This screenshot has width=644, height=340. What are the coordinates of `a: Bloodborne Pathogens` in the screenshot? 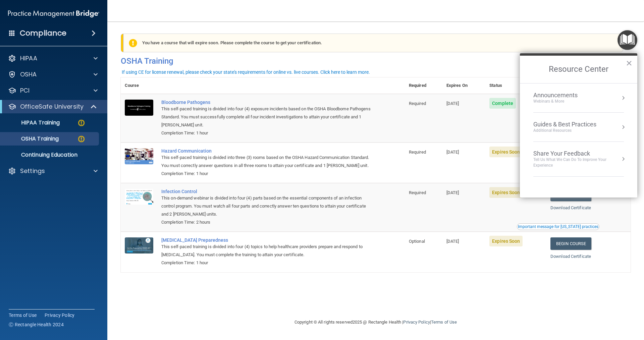 It's located at (266, 102).